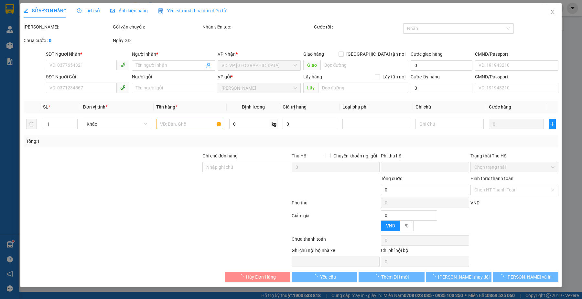 The image size is (582, 299). I want to click on span: Cư Kuin, so click(259, 88).